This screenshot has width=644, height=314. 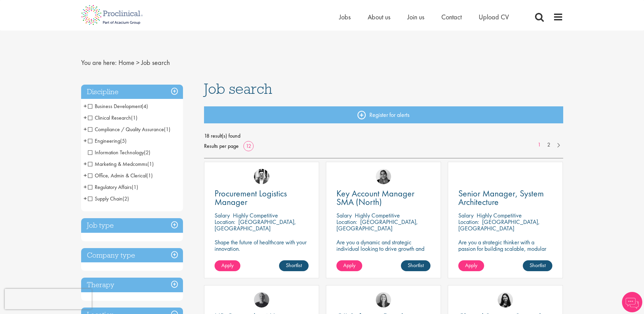 I want to click on a: Edward Little, so click(x=262, y=176).